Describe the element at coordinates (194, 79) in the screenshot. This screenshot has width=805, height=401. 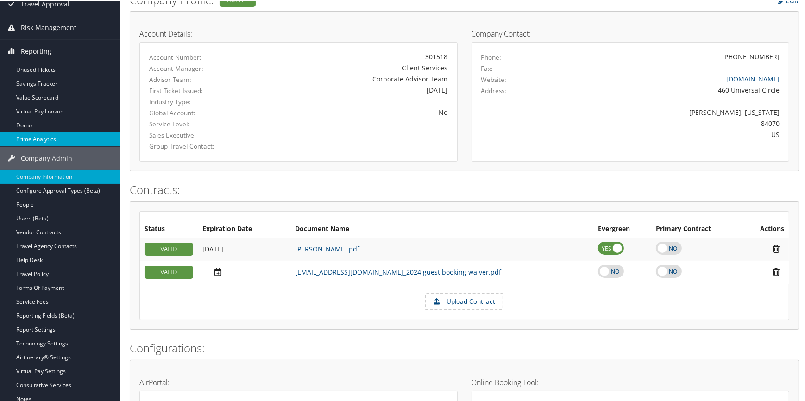
I see `label: Advisor Team:` at that location.